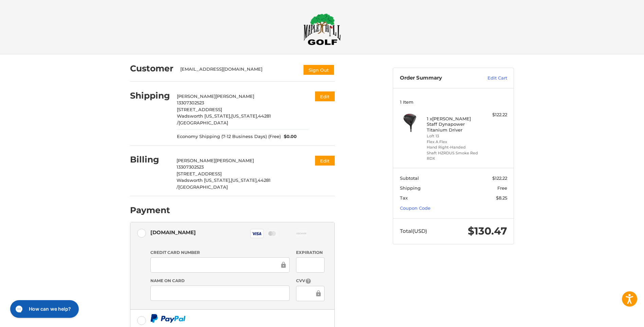 This screenshot has width=644, height=327. I want to click on li: Shaft HZRDUS Smoke Red RDX, so click(452, 156).